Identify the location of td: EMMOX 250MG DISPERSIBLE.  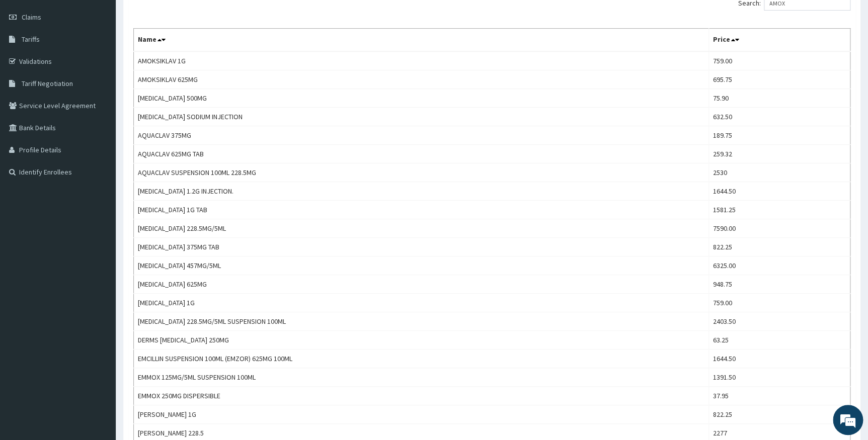
(421, 396).